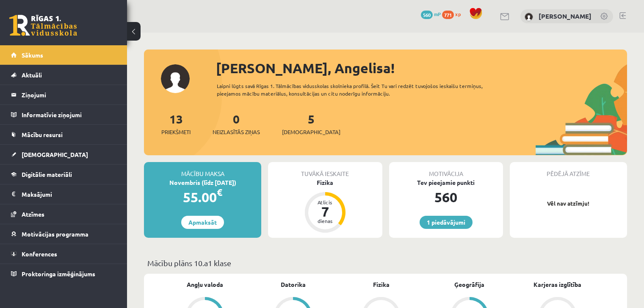  Describe the element at coordinates (63, 214) in the screenshot. I see `a: Atzīmes` at that location.